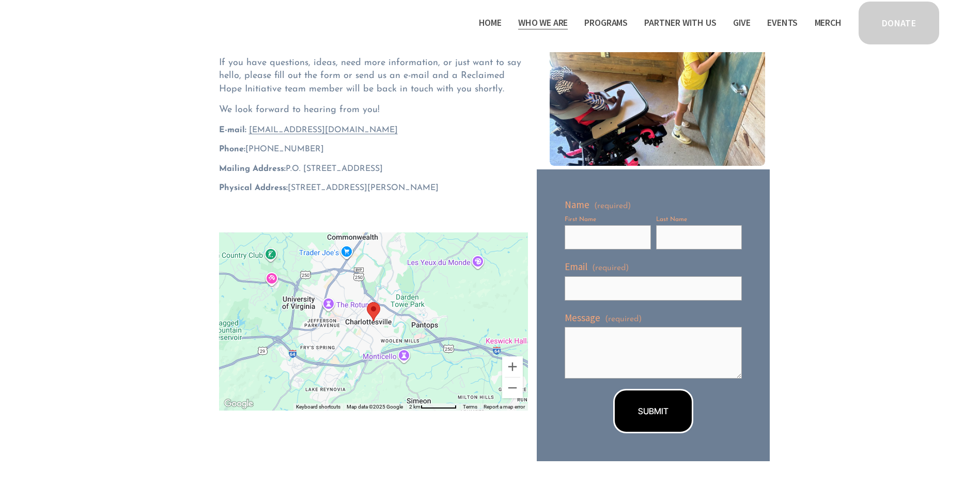 The image size is (980, 502). I want to click on span: Who We Are, so click(543, 23).